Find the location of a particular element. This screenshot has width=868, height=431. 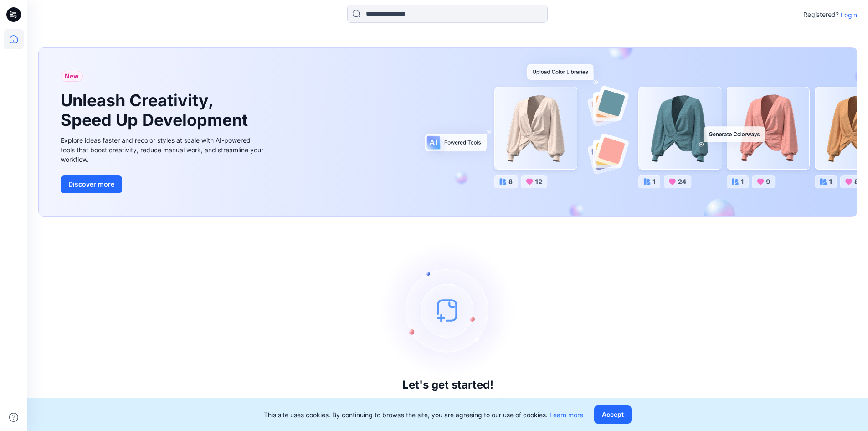

button: Accept is located at coordinates (613, 414).